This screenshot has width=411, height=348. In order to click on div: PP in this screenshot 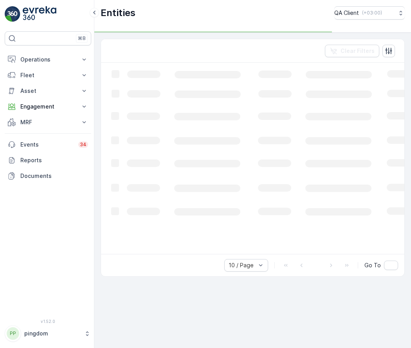, I will do `click(13, 333)`.